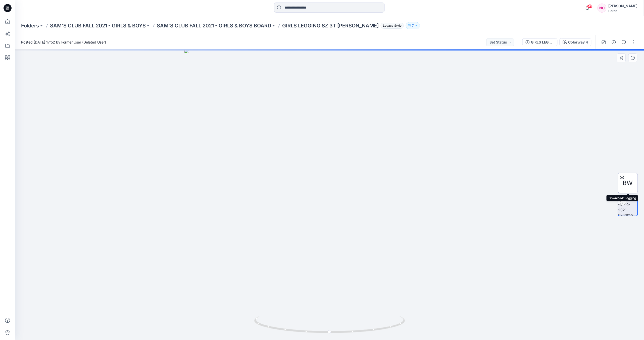  What do you see at coordinates (628, 206) in the screenshot?
I see `img: turntable-31-10-2021-09:29:52` at bounding box center [628, 206].